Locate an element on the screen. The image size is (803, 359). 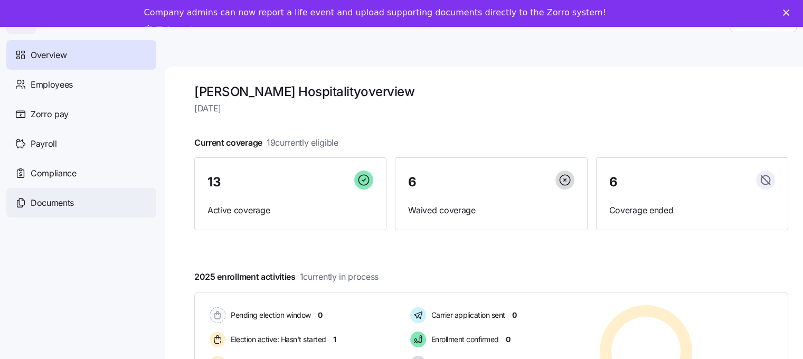
span: Payroll is located at coordinates (44, 144).